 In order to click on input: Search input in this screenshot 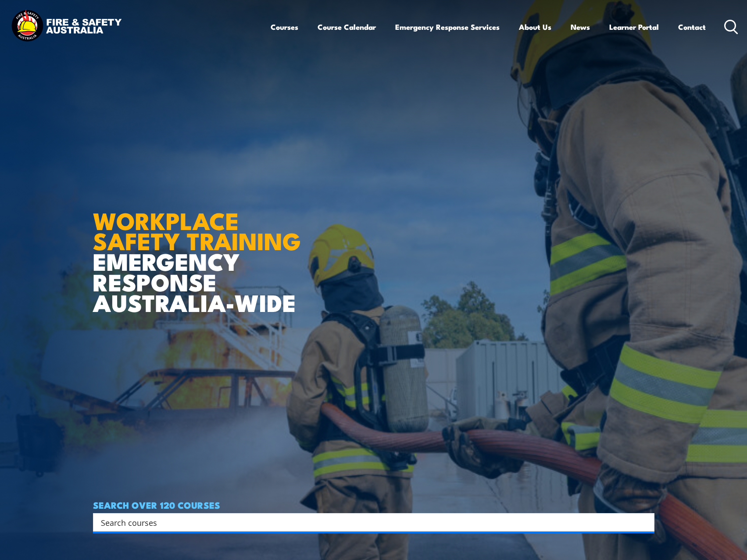, I will do `click(368, 522)`.